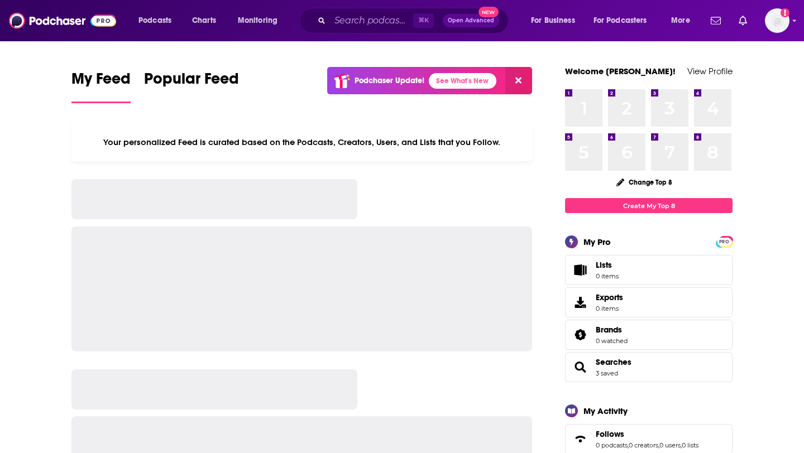 This screenshot has height=453, width=804. I want to click on a: See What's New, so click(462, 81).